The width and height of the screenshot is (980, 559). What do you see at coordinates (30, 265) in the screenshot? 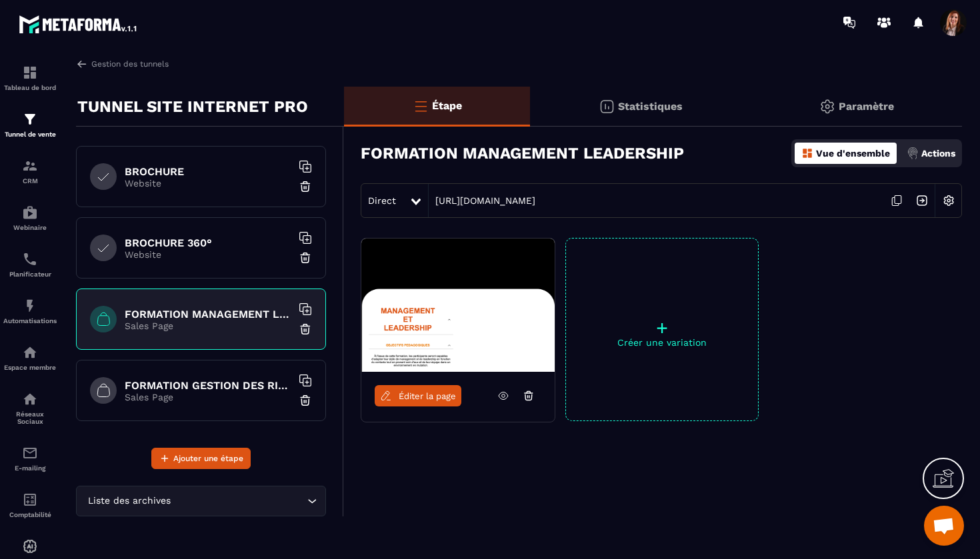
I see `a: schedulerschedulerPlanificateur` at bounding box center [30, 265].